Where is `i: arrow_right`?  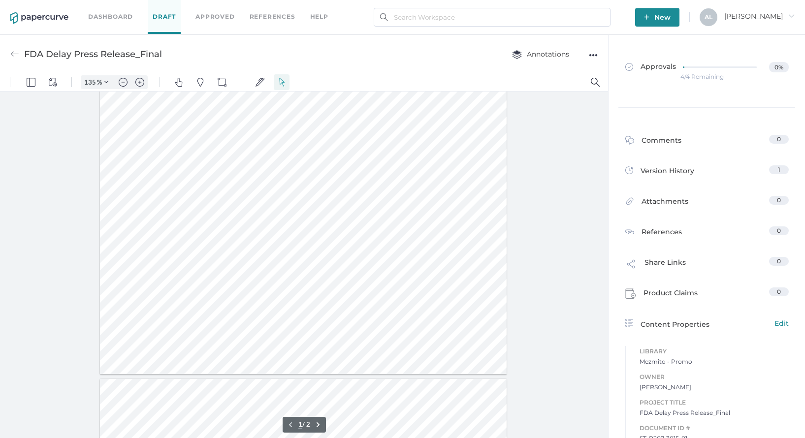
i: arrow_right is located at coordinates (792, 16).